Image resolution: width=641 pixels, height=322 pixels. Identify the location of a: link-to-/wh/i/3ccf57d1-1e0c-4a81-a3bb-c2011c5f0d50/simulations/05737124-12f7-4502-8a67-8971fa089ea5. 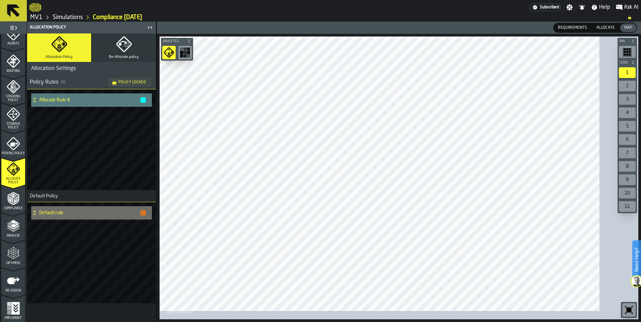
(117, 17).